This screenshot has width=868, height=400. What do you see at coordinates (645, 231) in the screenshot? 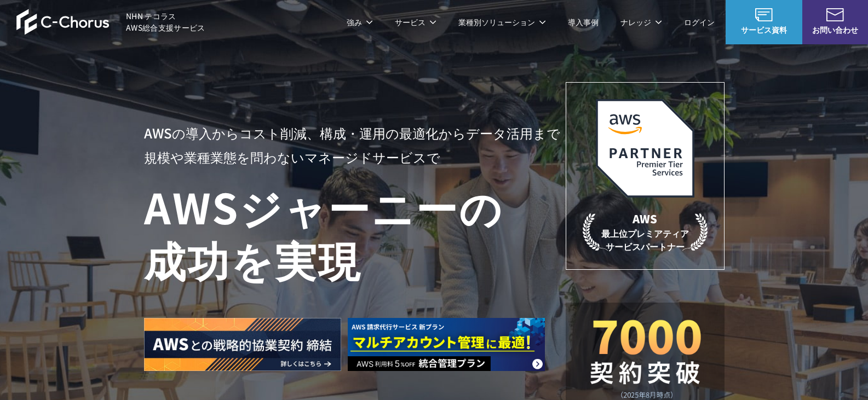
I see `p: 最上位プレミアティア サービスパートナー` at bounding box center [645, 231].